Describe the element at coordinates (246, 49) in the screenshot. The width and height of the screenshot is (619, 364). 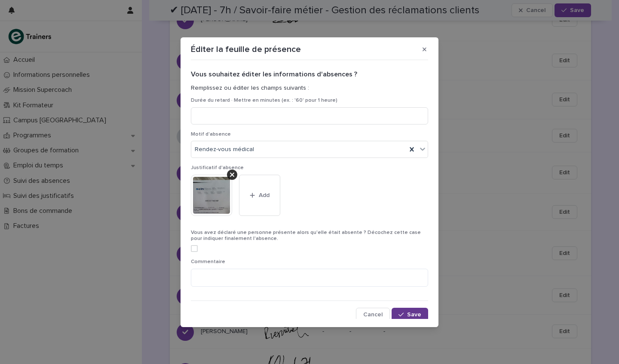
I see `p: Éditer la feuille de présence` at that location.